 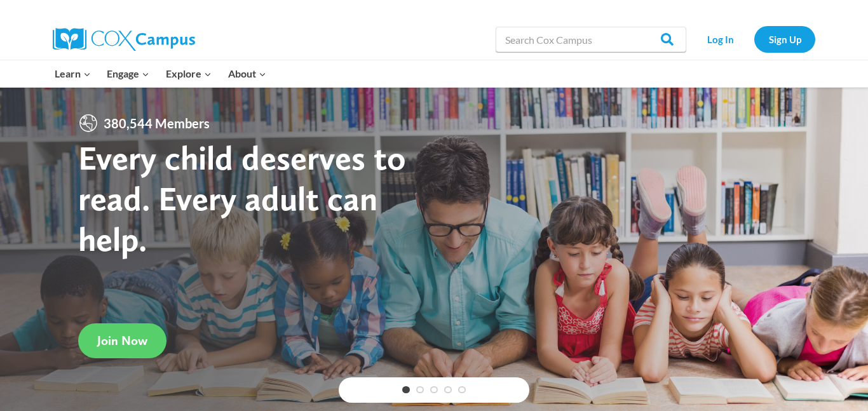 What do you see at coordinates (434, 390) in the screenshot?
I see `a: 3` at bounding box center [434, 390].